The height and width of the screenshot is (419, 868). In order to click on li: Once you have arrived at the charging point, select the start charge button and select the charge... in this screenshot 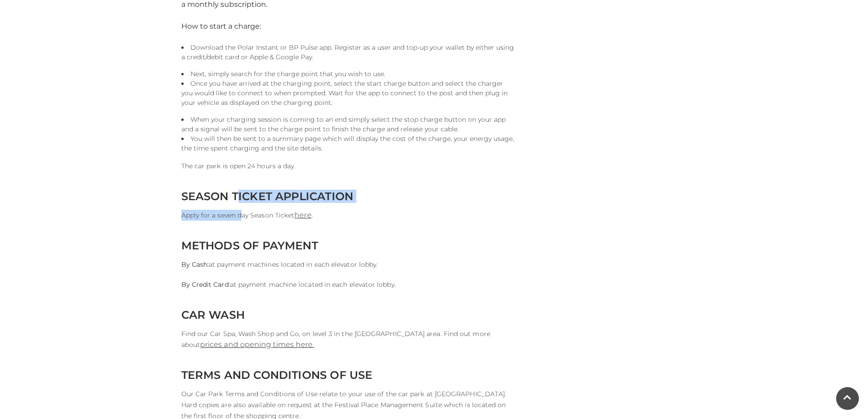, I will do `click(347, 93)`.